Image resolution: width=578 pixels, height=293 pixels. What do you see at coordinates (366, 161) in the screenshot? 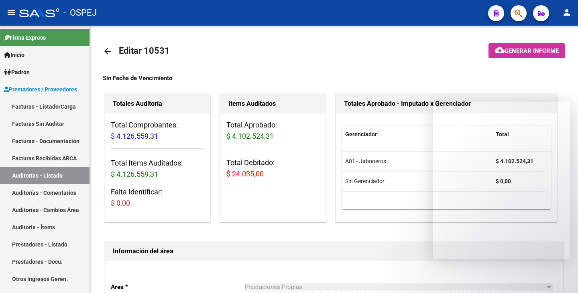
I see `span: A01 - Jaboneros` at bounding box center [366, 161].